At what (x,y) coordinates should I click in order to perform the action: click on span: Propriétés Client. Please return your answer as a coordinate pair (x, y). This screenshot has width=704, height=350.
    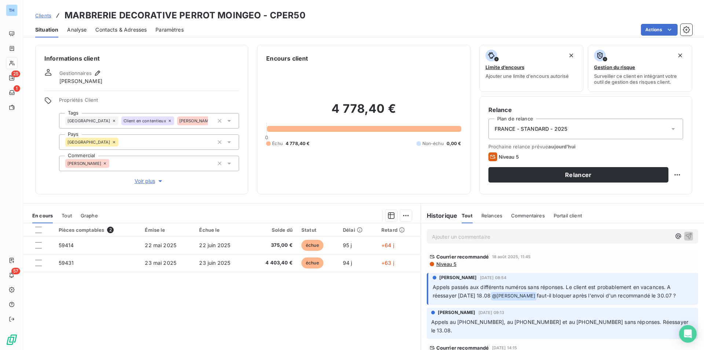
    Looking at the image, I should click on (149, 102).